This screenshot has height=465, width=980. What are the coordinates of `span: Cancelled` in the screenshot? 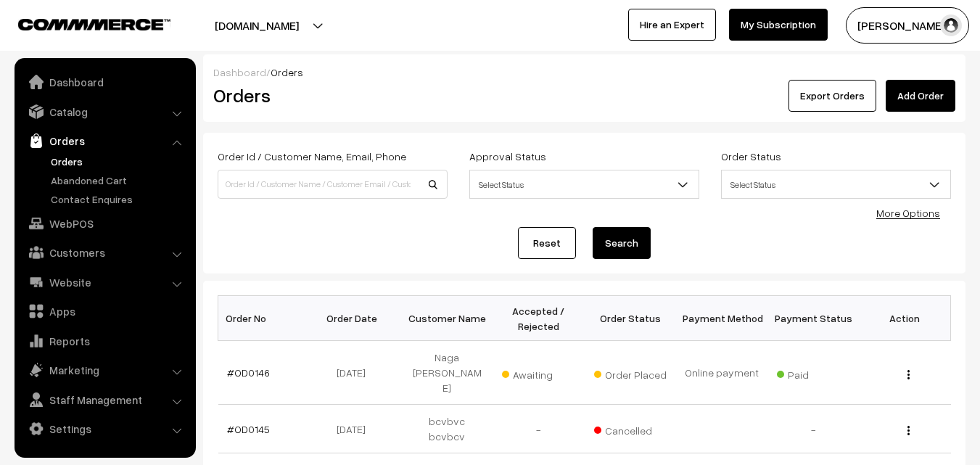 It's located at (630, 428).